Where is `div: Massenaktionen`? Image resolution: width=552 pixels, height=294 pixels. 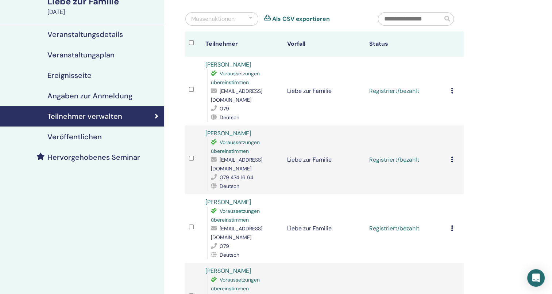 div: Massenaktionen is located at coordinates (213, 19).